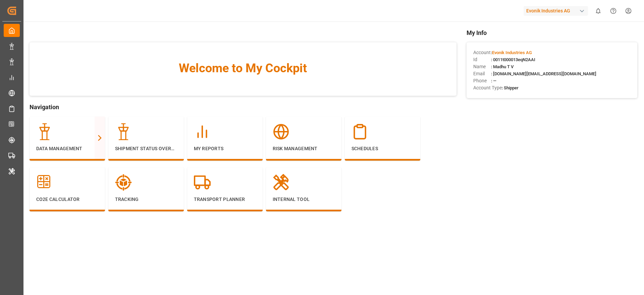 This screenshot has width=644, height=295. I want to click on span: Email, so click(482, 74).